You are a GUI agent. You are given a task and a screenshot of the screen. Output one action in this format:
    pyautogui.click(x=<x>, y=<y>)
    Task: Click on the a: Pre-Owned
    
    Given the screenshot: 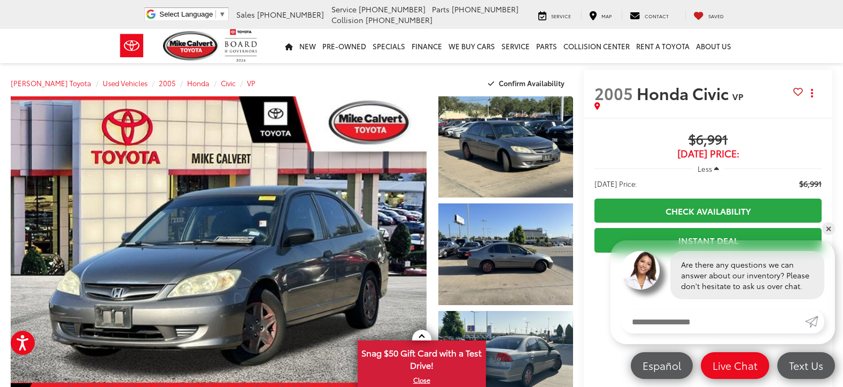 What is the action you would take?
    pyautogui.click(x=344, y=46)
    